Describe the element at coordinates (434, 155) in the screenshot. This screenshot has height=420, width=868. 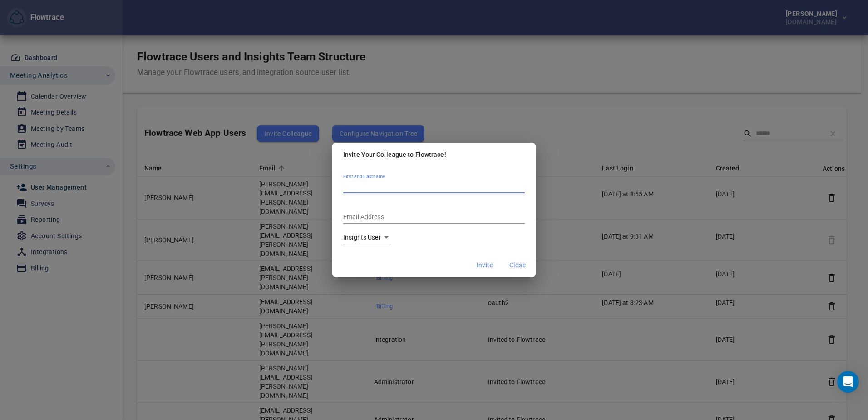
I see `h2: Invite Your Colleague to Flowtrace!` at that location.